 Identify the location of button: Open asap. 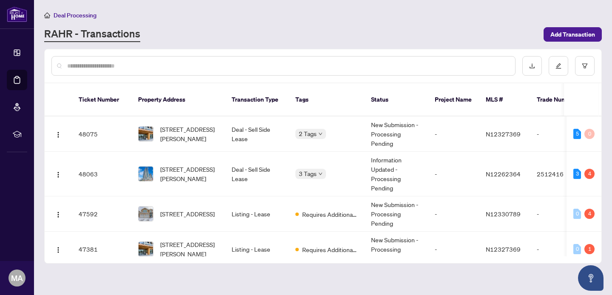
(590, 278).